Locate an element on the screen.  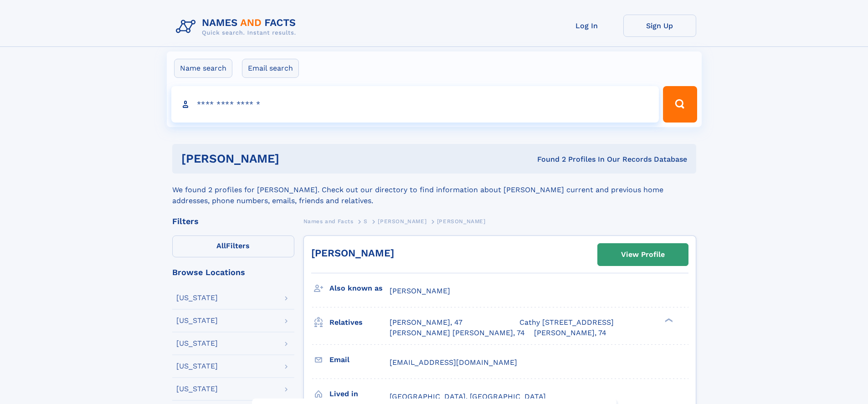
button: Search Button is located at coordinates (680, 104).